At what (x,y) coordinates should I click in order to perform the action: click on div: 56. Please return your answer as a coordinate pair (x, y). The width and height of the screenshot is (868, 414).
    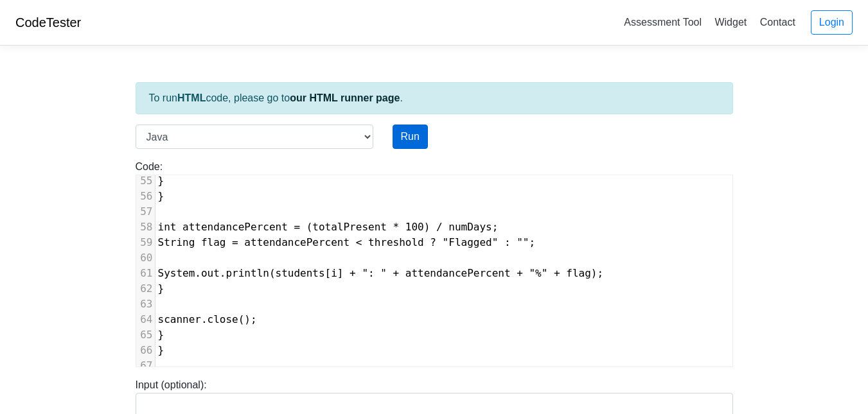
    Looking at the image, I should click on (146, 196).